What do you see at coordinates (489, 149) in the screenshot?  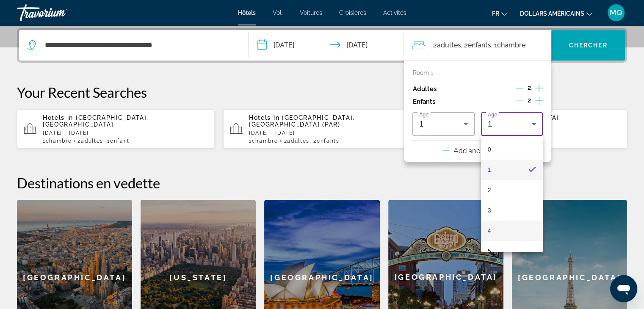 I see `font: 0` at bounding box center [489, 149].